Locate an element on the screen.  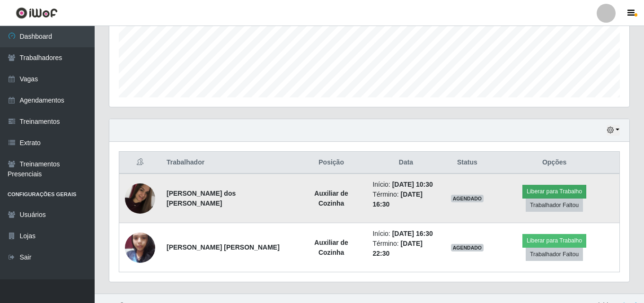
th: Status is located at coordinates (467, 163).